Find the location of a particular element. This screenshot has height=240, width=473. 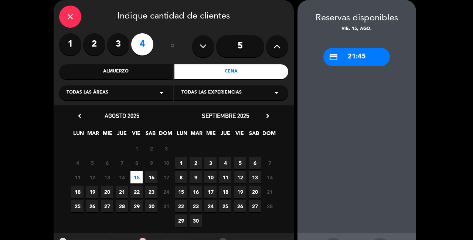

label: 2 is located at coordinates (94, 44).